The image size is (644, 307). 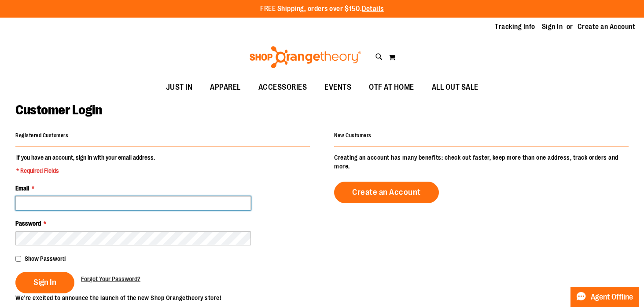 I want to click on strong: New Customers, so click(x=352, y=136).